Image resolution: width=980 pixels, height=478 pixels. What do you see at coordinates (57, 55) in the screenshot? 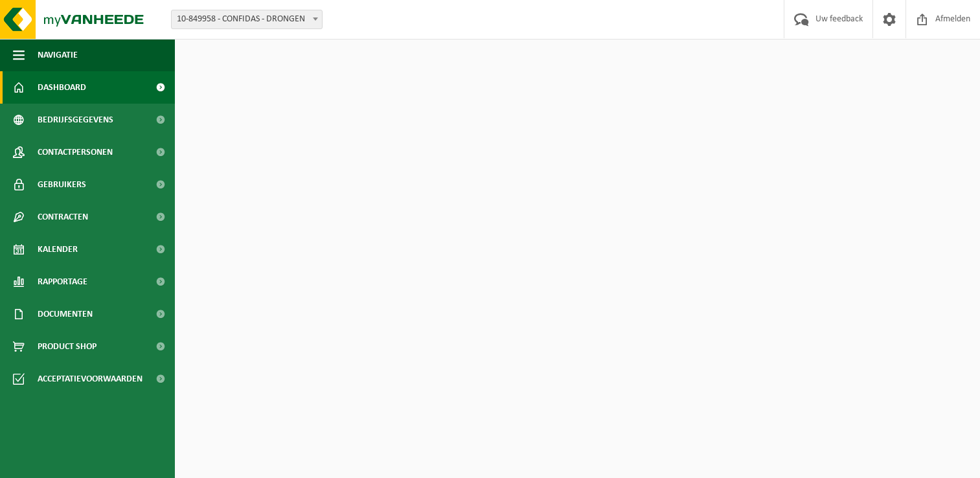
I see `span: Navigatie` at bounding box center [57, 55].